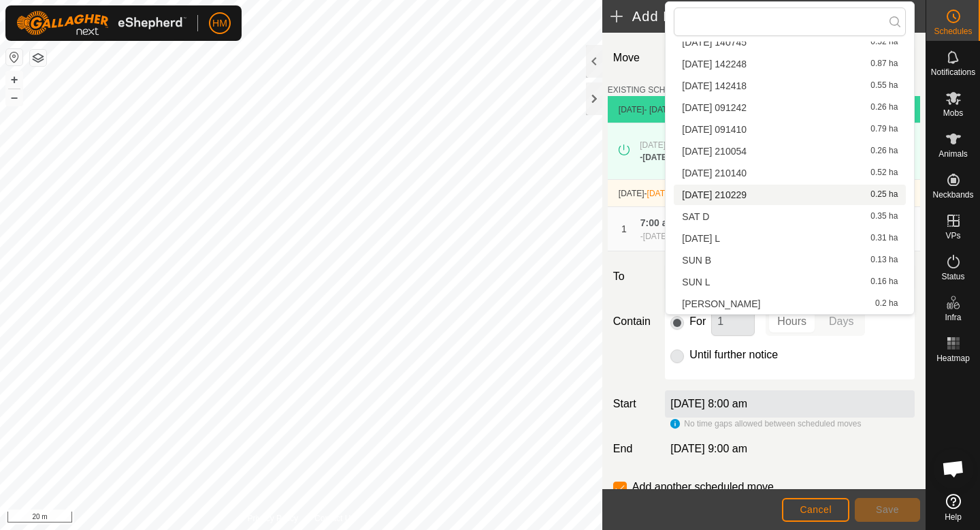  Describe the element at coordinates (14, 57) in the screenshot. I see `button: Reset Map` at that location.